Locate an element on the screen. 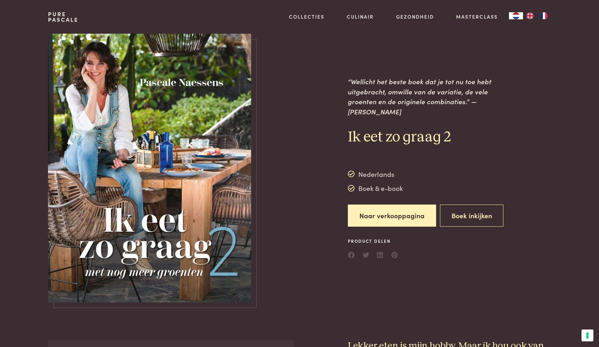 Image resolution: width=599 pixels, height=347 pixels. p: “Wellicht het beste boek dat je tot nu toe hebt uitgebracht, omwille van de variatie, de vele gro... is located at coordinates (428, 96).